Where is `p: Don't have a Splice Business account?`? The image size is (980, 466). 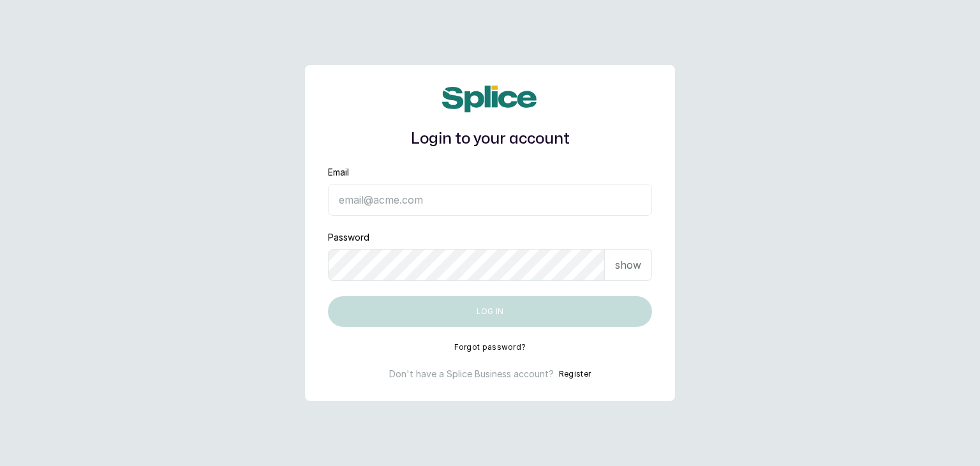 p: Don't have a Splice Business account? is located at coordinates (471, 374).